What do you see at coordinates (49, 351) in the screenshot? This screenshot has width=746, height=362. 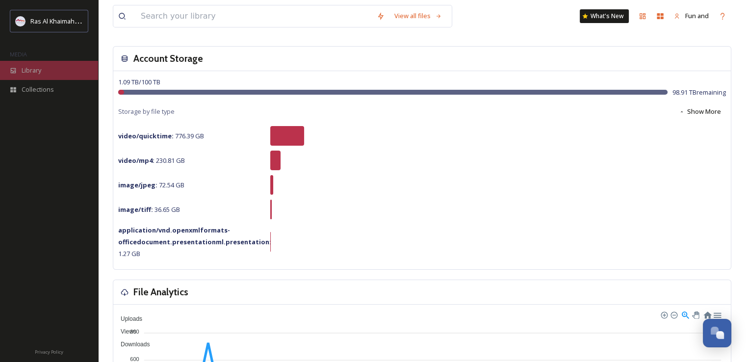 I see `a: Privacy Policy` at bounding box center [49, 351].